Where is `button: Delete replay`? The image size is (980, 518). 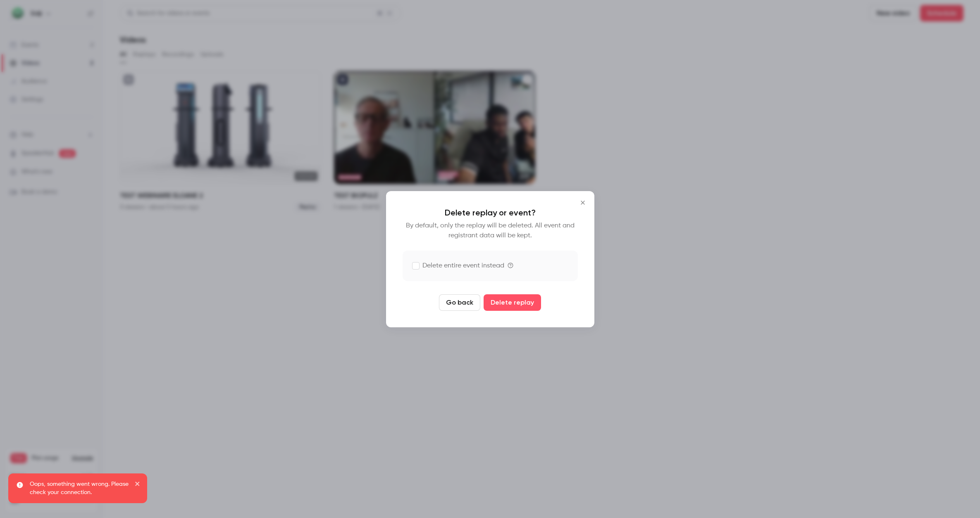
button: Delete replay is located at coordinates (512, 303).